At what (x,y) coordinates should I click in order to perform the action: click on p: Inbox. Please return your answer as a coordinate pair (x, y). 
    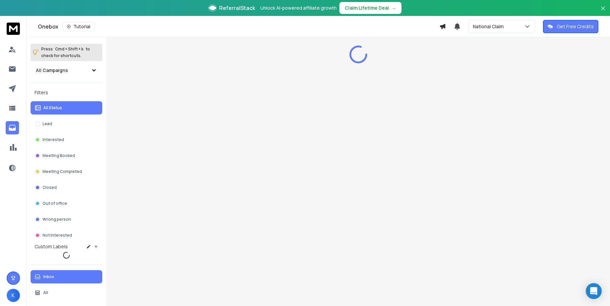
    Looking at the image, I should click on (48, 277).